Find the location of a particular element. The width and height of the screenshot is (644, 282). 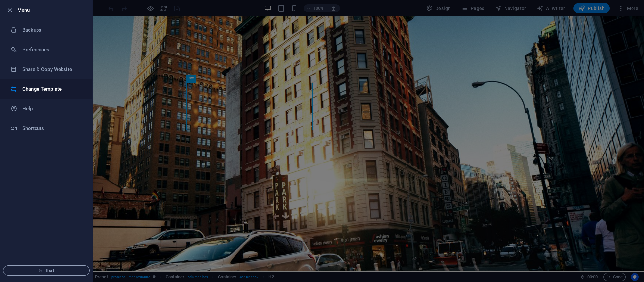

h6: Shortcuts is located at coordinates (53, 129).